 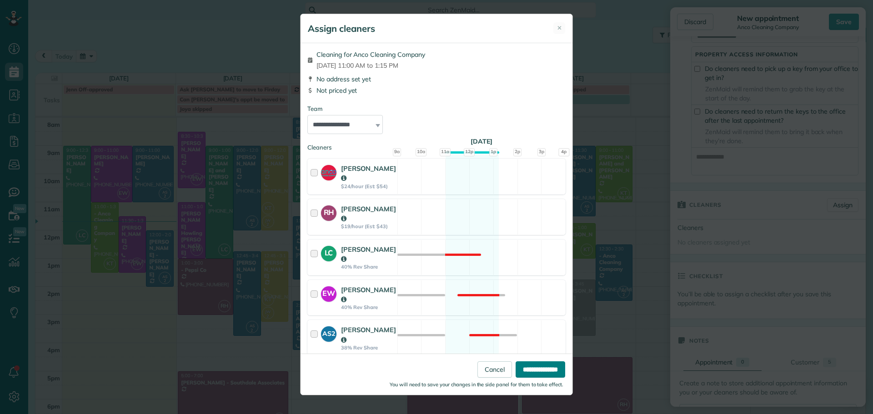 I want to click on div: No address set yet, so click(x=436, y=79).